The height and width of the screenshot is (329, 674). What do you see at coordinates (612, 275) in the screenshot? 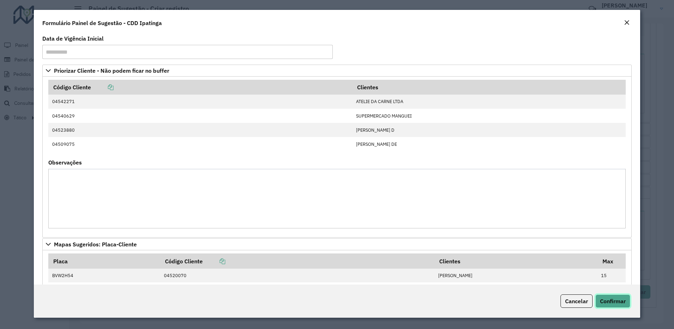
I see `td: 15` at bounding box center [612, 275].